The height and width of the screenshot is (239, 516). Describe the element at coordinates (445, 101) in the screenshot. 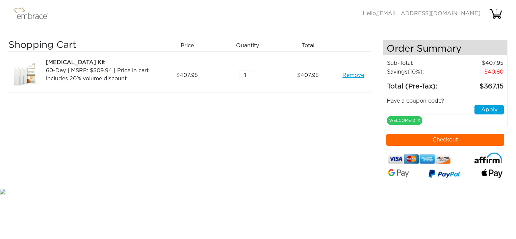

I see `div: Have a coupon code?` at that location.